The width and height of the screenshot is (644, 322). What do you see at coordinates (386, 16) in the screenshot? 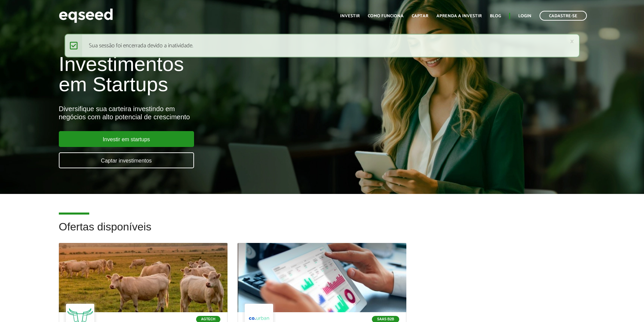
I see `a: Como funciona` at bounding box center [386, 16].